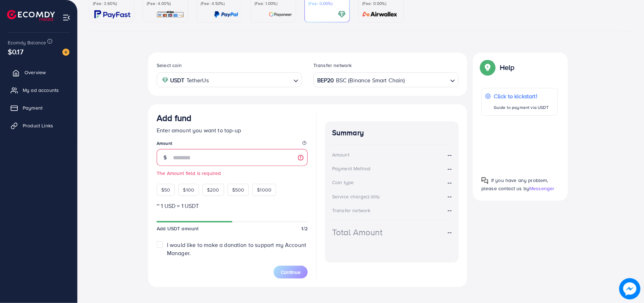  Describe the element at coordinates (232, 130) in the screenshot. I see `p: Enter amount you want to top-up` at that location.